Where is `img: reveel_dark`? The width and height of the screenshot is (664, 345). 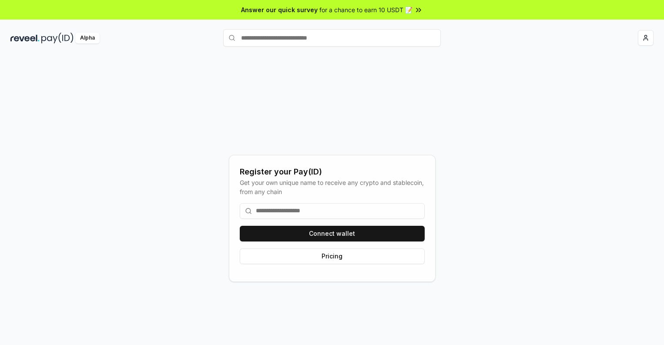
img: reveel_dark is located at coordinates (25, 38).